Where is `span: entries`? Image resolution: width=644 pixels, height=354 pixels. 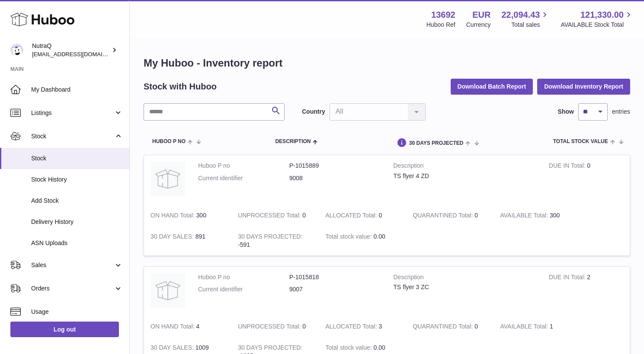
span: entries is located at coordinates (621, 112).